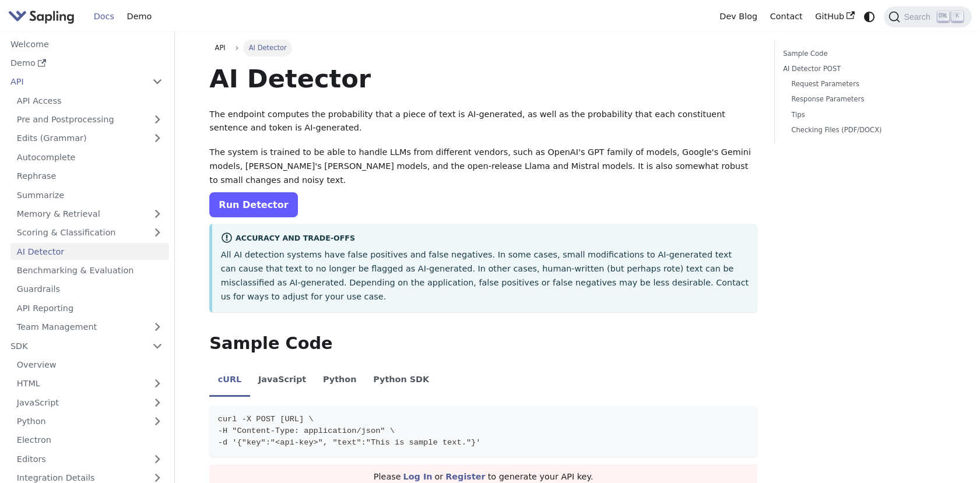 The width and height of the screenshot is (980, 483). What do you see at coordinates (90, 251) in the screenshot?
I see `a: AI Detector` at bounding box center [90, 251].